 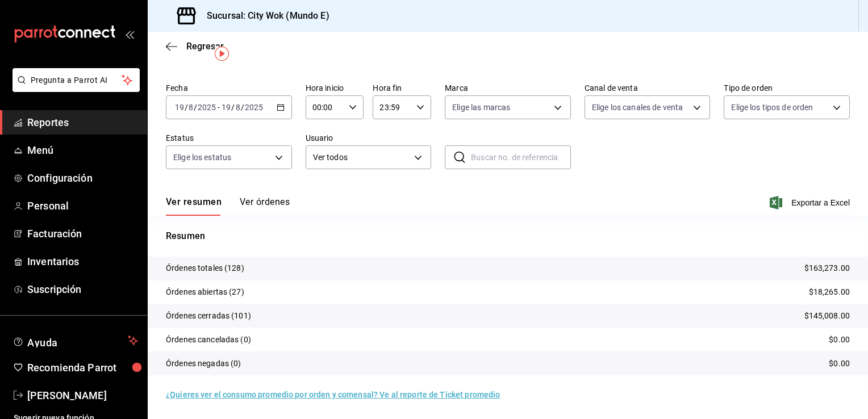 I want to click on label: Canal de venta, so click(x=648, y=88).